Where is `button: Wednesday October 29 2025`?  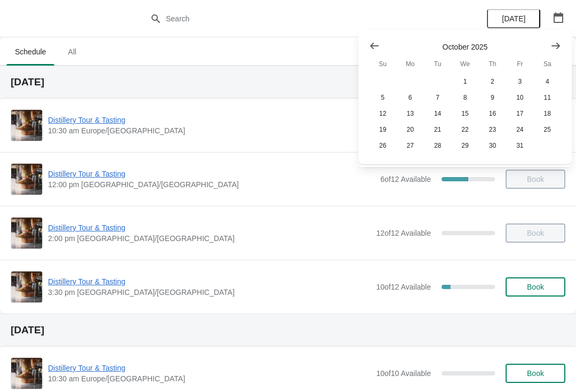
button: Wednesday October 29 2025 is located at coordinates (464, 146).